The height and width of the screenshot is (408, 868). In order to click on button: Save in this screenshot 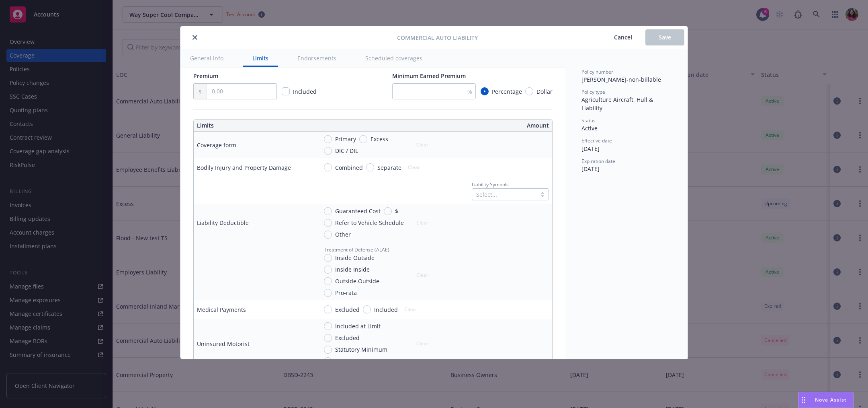, I will do `click(665, 37)`.